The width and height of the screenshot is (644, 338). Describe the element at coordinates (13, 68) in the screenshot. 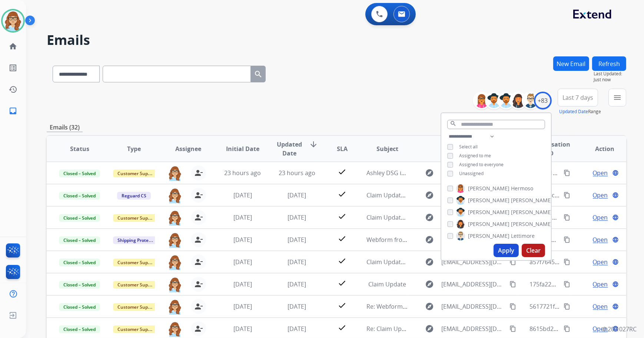

I see `mat-icon: list_alt` at that location.